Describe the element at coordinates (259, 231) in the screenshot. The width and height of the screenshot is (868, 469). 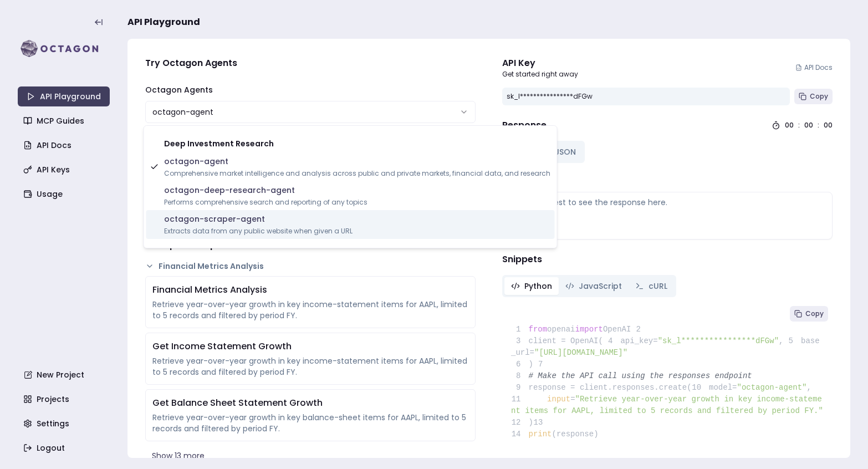
I see `span: Extracts data from any public website when given a URL` at that location.